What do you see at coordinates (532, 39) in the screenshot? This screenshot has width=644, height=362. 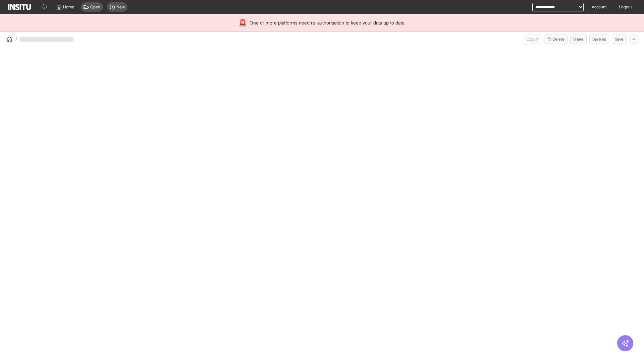 I see `button: Export` at bounding box center [532, 39].